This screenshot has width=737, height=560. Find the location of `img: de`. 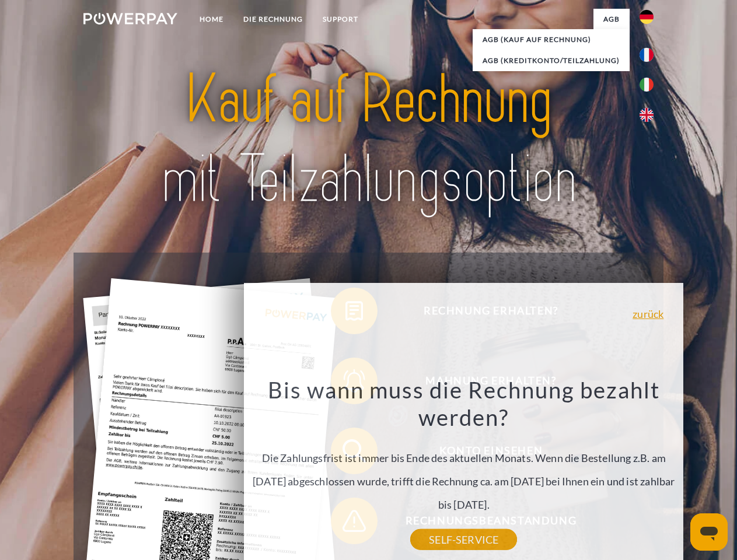

img: de is located at coordinates (646, 17).